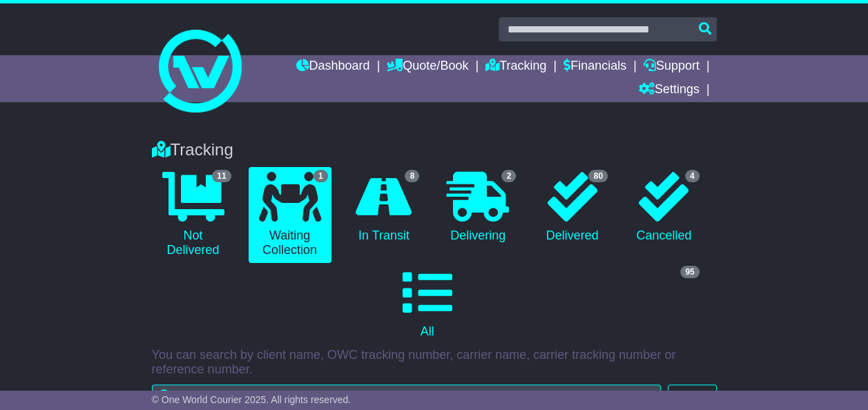 The image size is (868, 410). I want to click on a: 4 Cancelled, so click(663, 208).